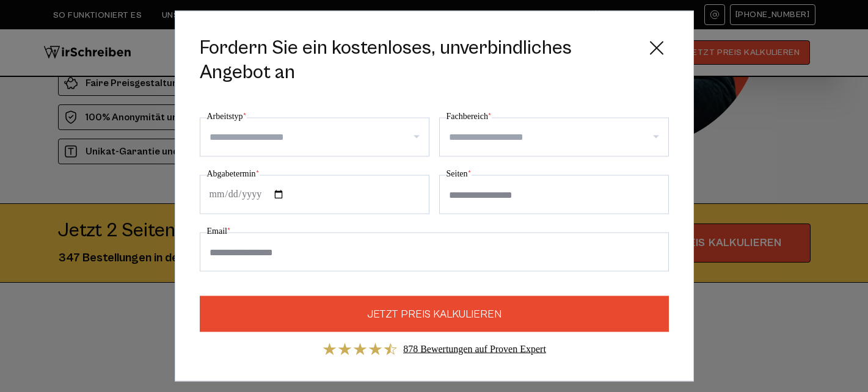 This screenshot has width=868, height=392. Describe the element at coordinates (434, 314) in the screenshot. I see `span: JETZT PREIS KALKULIEREN` at that location.